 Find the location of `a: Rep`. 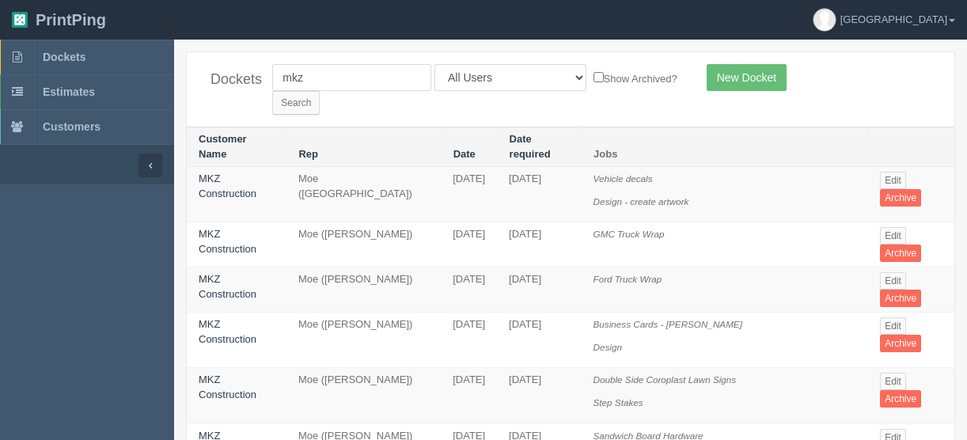

a: Rep is located at coordinates (308, 153).